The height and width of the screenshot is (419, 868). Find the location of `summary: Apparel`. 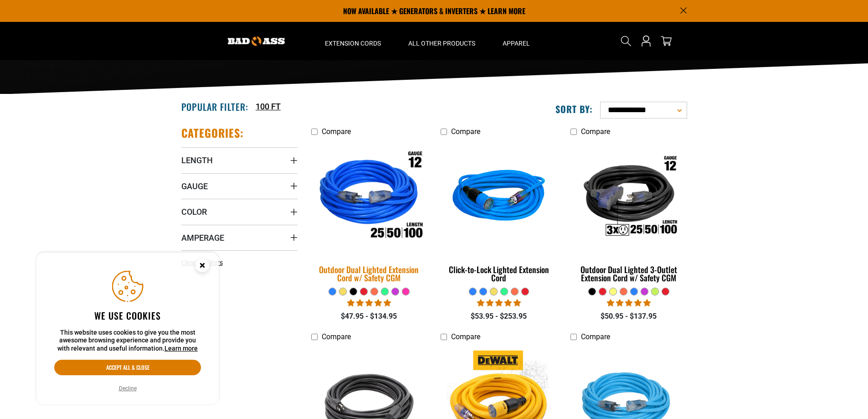

summary: Apparel is located at coordinates (516, 41).